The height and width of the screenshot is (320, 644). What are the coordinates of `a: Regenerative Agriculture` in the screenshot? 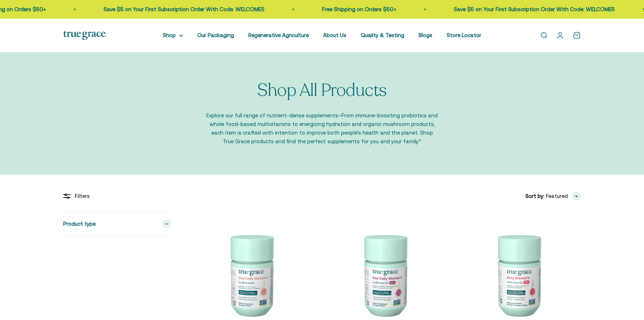 It's located at (278, 35).